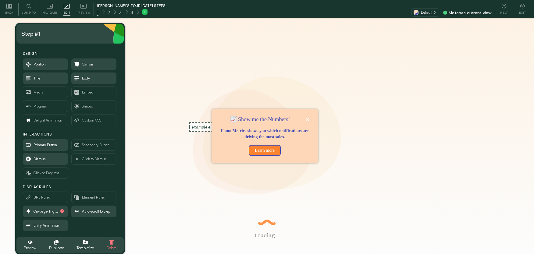  Describe the element at coordinates (207, 127) in the screenshot. I see `div: Example element to show how steps will be displayed` at that location.